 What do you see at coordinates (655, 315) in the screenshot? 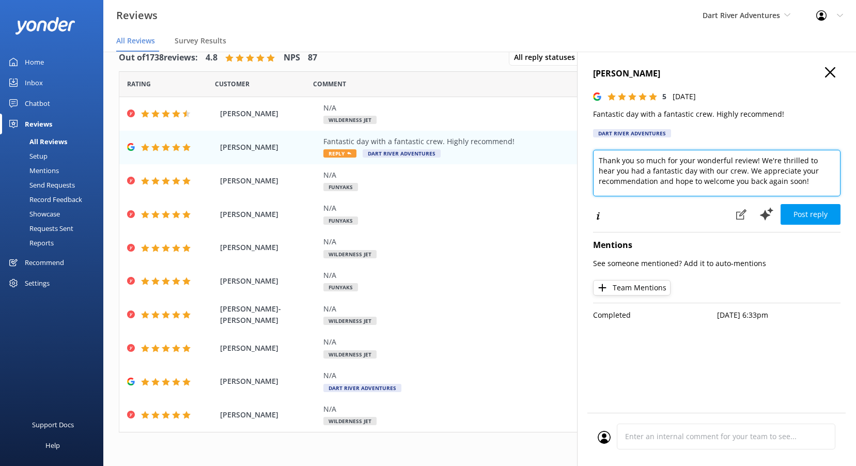
I see `p: Completed` at bounding box center [655, 315].